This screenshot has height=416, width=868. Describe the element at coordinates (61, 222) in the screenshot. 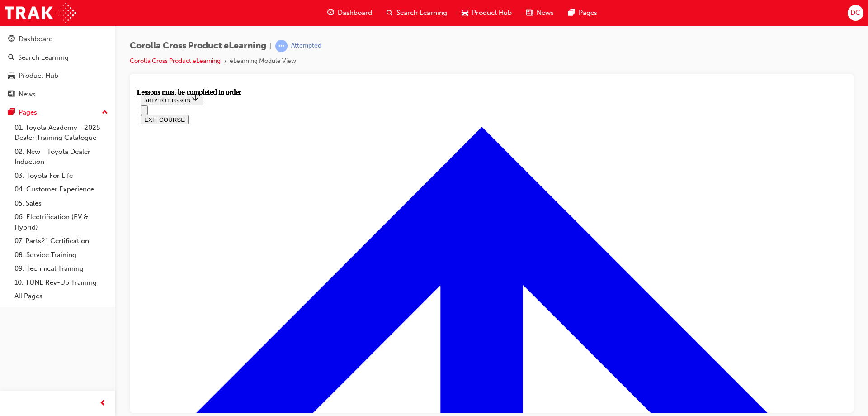

I see `a: 06. Electrification (EV & Hybrid)` at that location.